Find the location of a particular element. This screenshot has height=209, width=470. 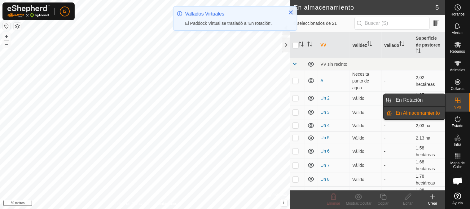

font: Contáctenos is located at coordinates (167, 204).